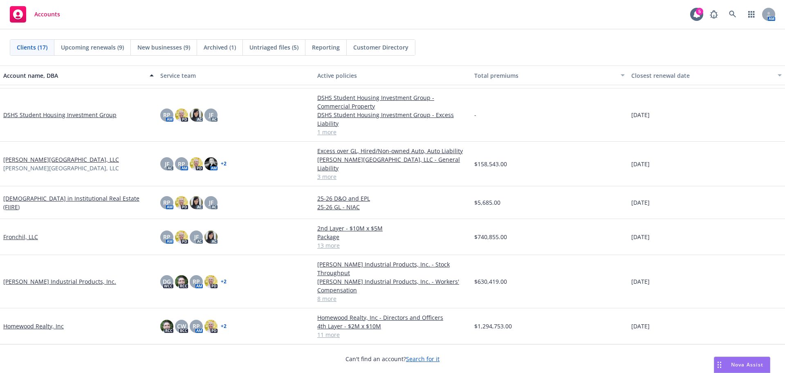 The height and width of the screenshot is (373, 785). Describe the element at coordinates (236, 75) in the screenshot. I see `button: Service team` at that location.